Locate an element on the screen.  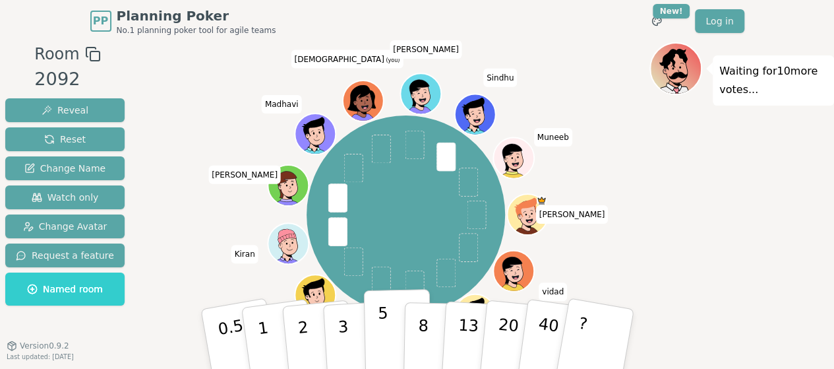
span: Version 0.9.2 is located at coordinates (44, 346).